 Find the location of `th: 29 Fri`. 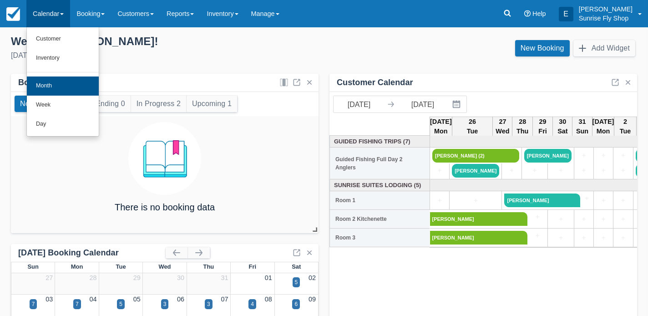

th: 29 Fri is located at coordinates (542, 126).